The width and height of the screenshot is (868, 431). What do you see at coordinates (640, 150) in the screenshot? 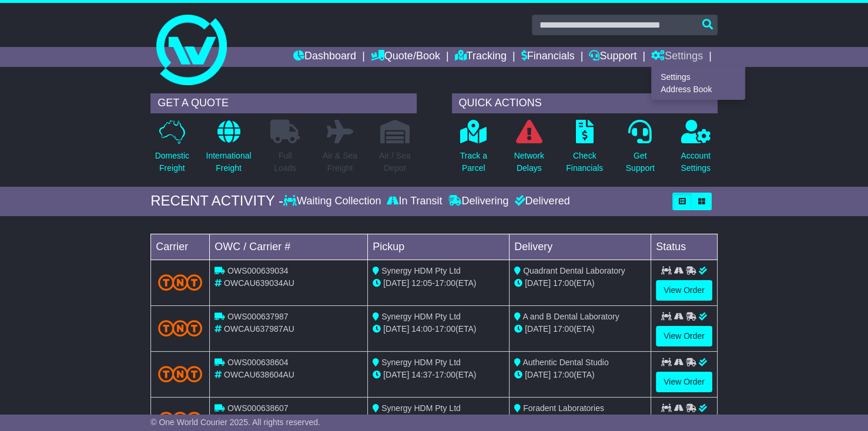
I see `a: GetSupport` at bounding box center [640, 150].